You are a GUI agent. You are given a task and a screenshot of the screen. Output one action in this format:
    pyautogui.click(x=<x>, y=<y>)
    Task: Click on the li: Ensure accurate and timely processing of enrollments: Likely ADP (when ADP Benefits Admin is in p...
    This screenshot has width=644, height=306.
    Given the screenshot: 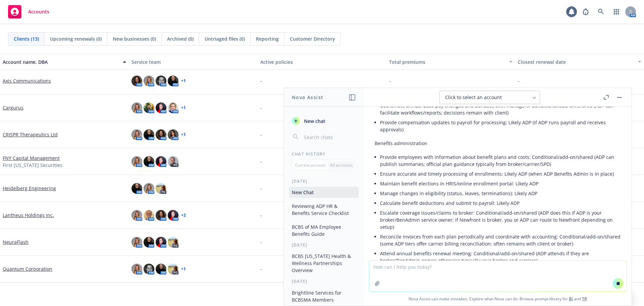 What is the action you would take?
    pyautogui.click(x=501, y=173)
    